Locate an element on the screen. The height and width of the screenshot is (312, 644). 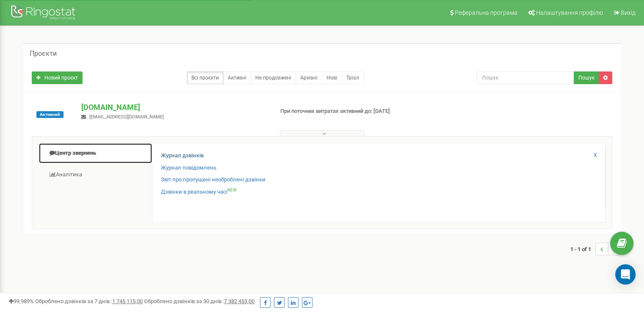
span: Налаштування профілю is located at coordinates (569, 12).